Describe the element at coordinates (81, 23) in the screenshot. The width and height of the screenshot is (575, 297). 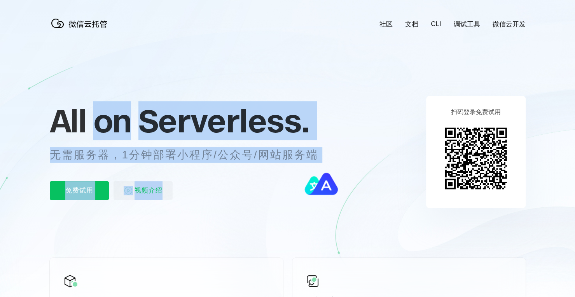
I see `img: 微信云托管` at that location.